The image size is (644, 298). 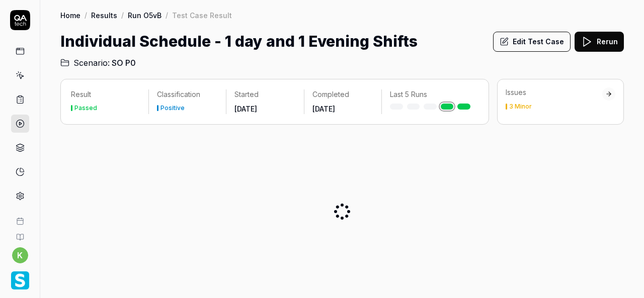 I want to click on button: Edit Test Case, so click(x=532, y=42).